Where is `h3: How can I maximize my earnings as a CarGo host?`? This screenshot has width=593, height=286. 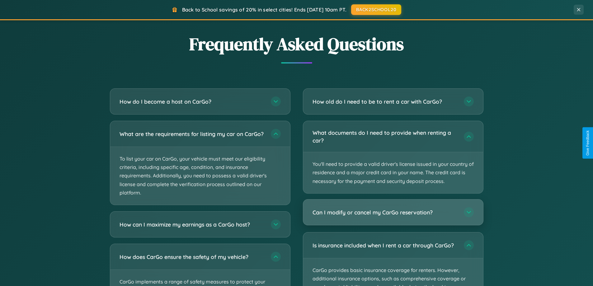 h3: How can I maximize my earnings as a CarGo host? is located at coordinates (192, 224).